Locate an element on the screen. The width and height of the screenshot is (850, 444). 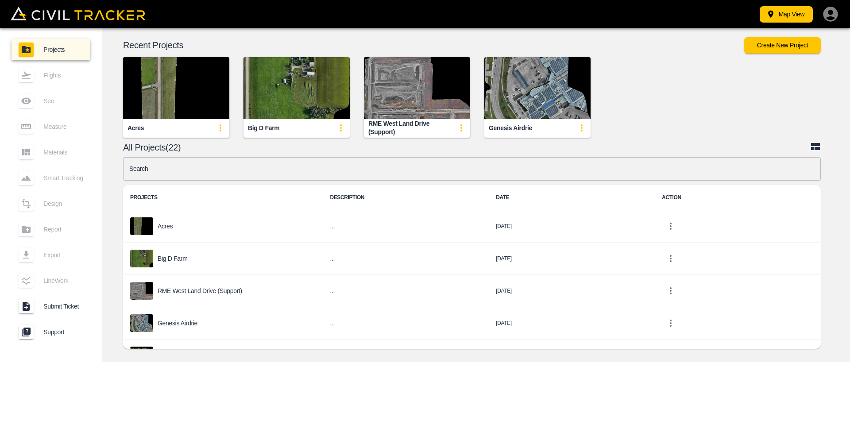
th: DESCRIPTION is located at coordinates (405, 197).